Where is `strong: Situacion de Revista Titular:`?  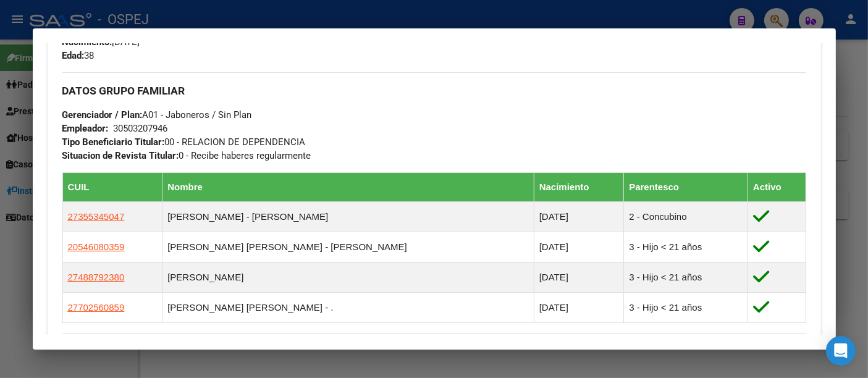 strong: Situacion de Revista Titular: is located at coordinates (120, 155).